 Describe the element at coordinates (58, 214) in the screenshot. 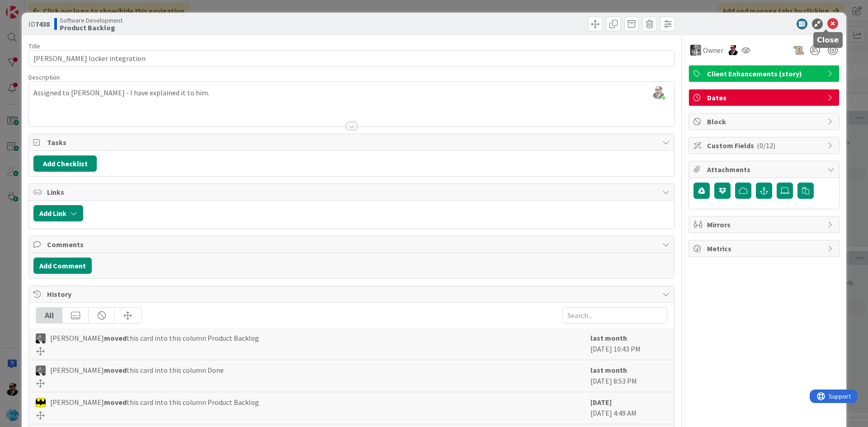

I see `button: Add Link` at that location.